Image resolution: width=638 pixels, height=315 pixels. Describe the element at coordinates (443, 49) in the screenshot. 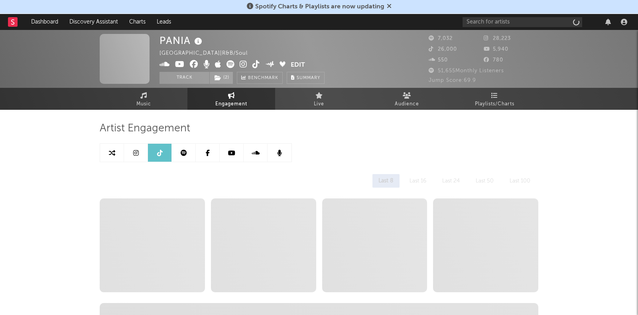

I see `span: 26,000` at that location.